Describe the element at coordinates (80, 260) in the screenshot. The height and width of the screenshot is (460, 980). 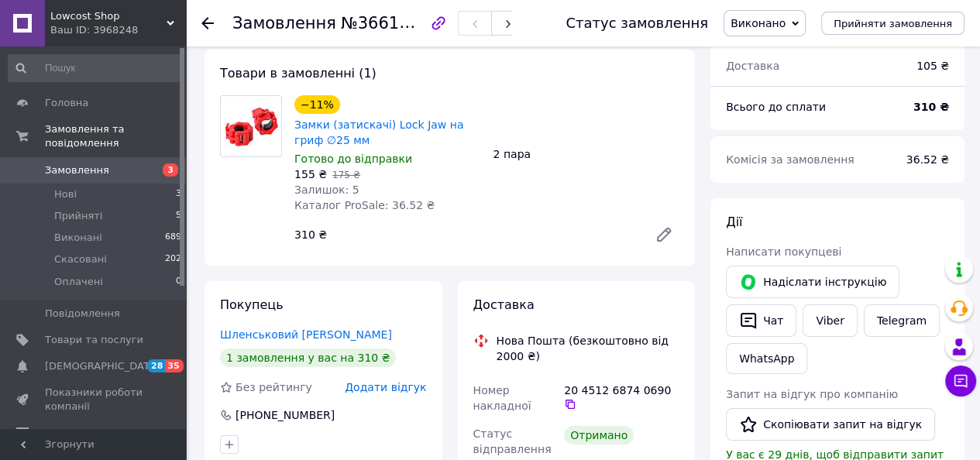
I see `span: Скасовані` at that location.